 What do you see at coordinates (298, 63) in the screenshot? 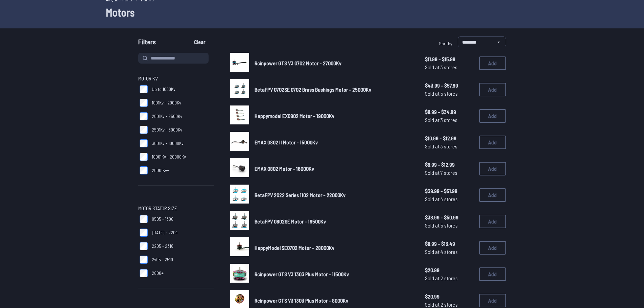
I see `span: Rcinpower GTS V3 0702 Motor - 27000Kv` at bounding box center [298, 63].